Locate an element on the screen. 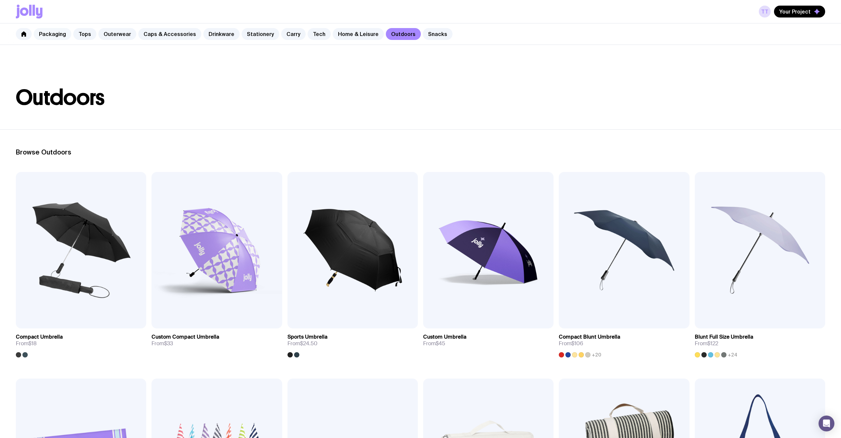 The image size is (841, 438). span: $45 is located at coordinates (440, 343).